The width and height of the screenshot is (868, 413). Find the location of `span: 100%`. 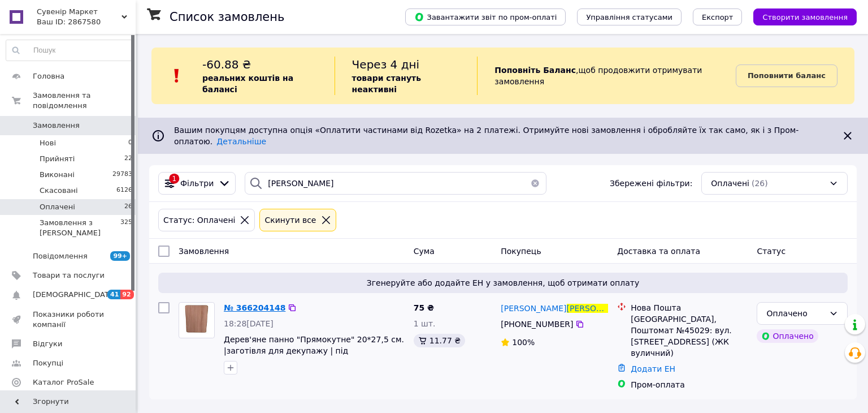

span: 100% is located at coordinates (523, 342).